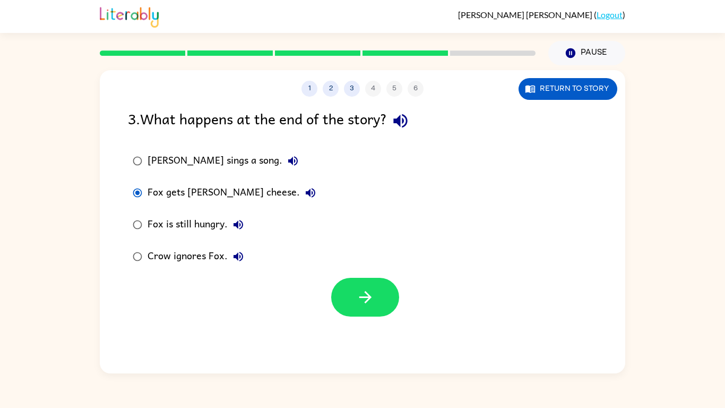 The width and height of the screenshot is (725, 408). Describe the element at coordinates (568, 89) in the screenshot. I see `button: Return to story` at that location.